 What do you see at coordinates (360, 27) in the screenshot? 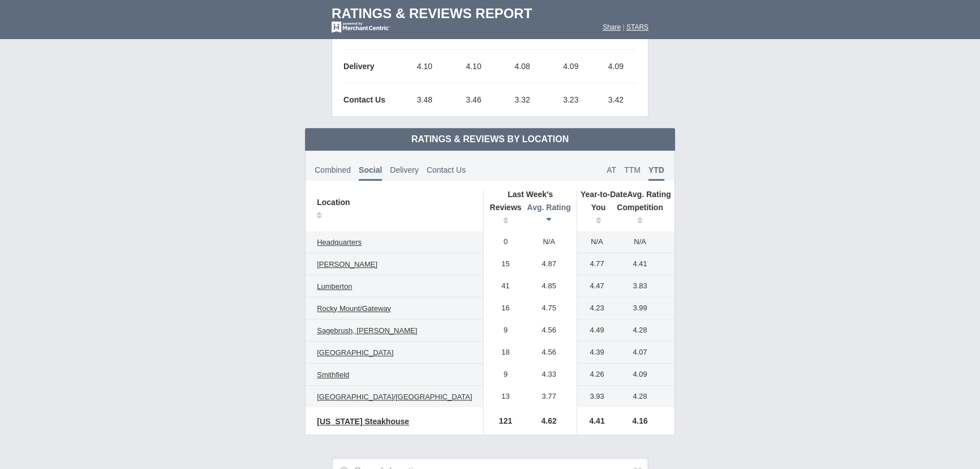
I see `img: mc-powered-by-logo-white-103.png` at bounding box center [360, 27].